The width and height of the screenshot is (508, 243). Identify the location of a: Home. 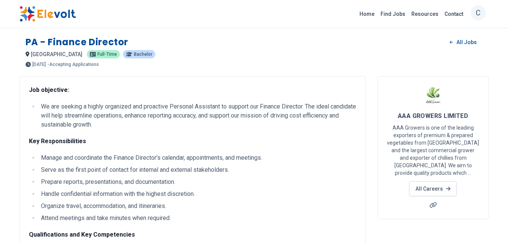
(367, 14).